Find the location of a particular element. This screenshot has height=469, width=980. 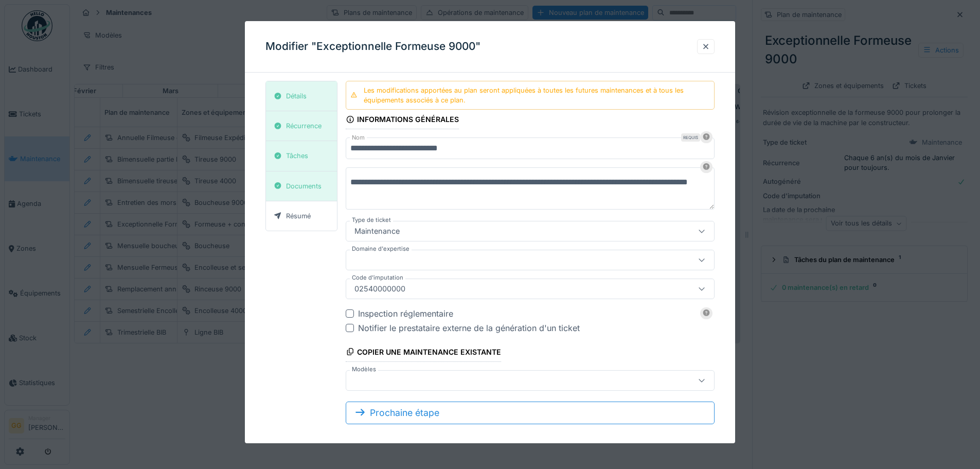

label: Type de ticket is located at coordinates (372, 220).